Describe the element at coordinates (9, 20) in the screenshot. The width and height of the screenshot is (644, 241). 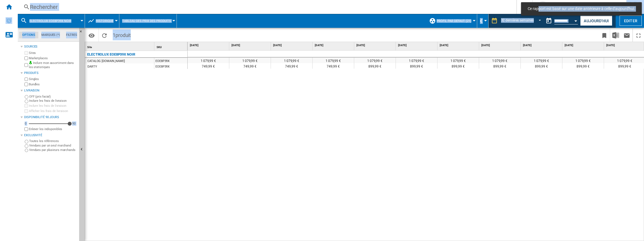
I see `img: alerts-logo.svg` at that location.